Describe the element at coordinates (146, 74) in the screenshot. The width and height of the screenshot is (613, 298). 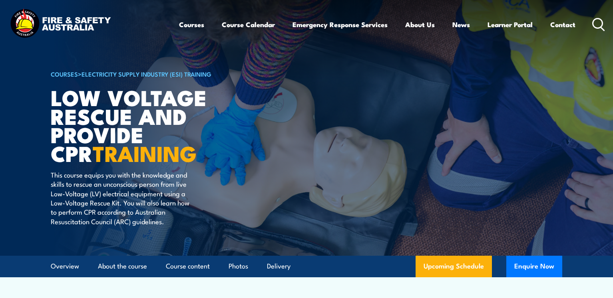
I see `a: Electricity Supply Industry (ESI) Training` at that location.